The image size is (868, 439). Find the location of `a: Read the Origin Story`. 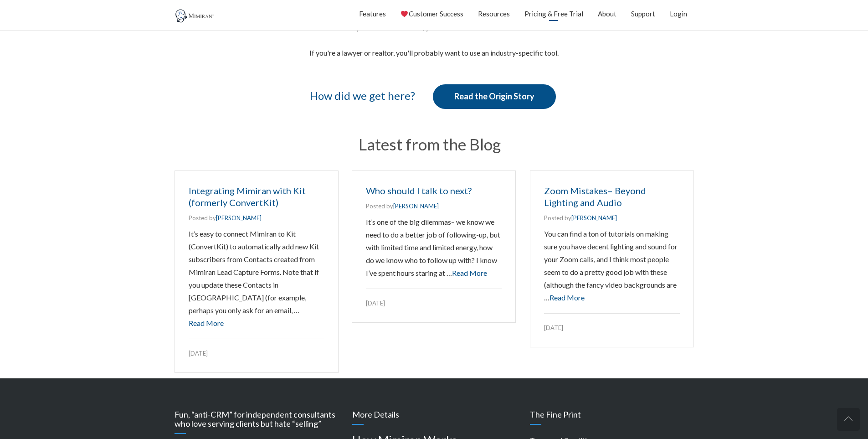

a: Read the Origin Story is located at coordinates (495, 97).